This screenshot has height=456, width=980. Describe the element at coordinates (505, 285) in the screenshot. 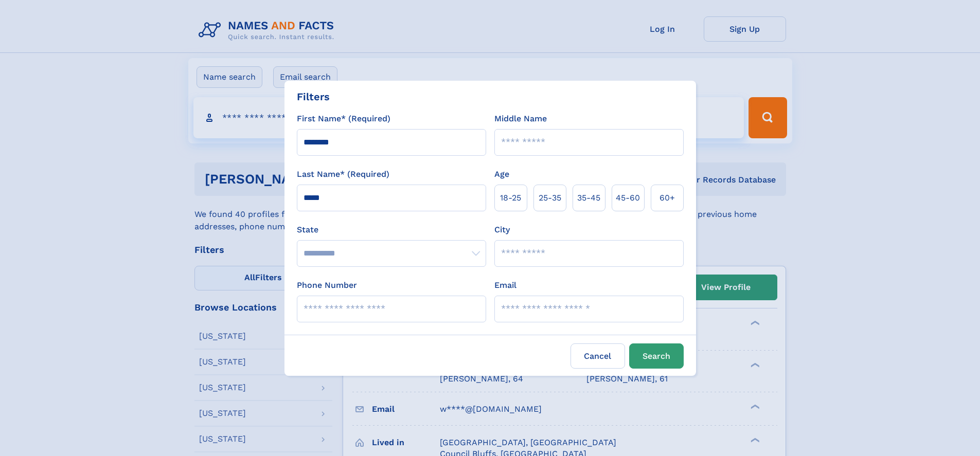

I see `label: Email` at that location.